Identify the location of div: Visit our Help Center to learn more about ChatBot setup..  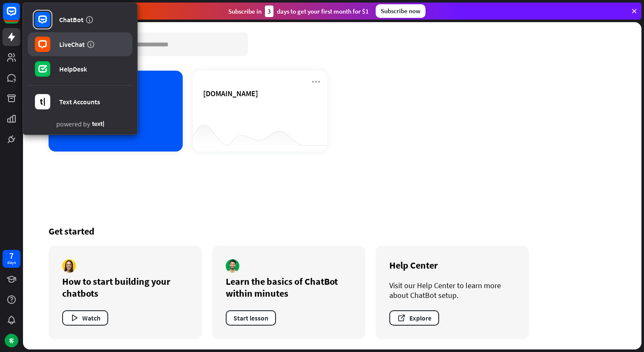
(452, 290).